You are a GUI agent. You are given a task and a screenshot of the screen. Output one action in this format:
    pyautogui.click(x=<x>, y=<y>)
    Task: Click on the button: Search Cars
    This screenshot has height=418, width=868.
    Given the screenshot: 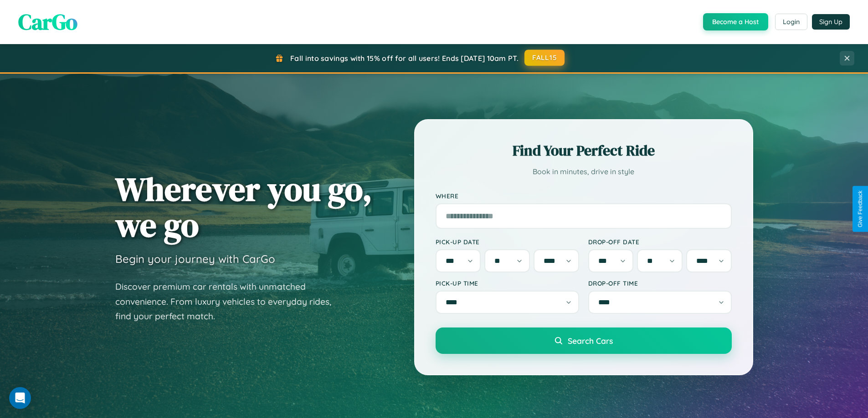 What is the action you would take?
    pyautogui.click(x=584, y=341)
    